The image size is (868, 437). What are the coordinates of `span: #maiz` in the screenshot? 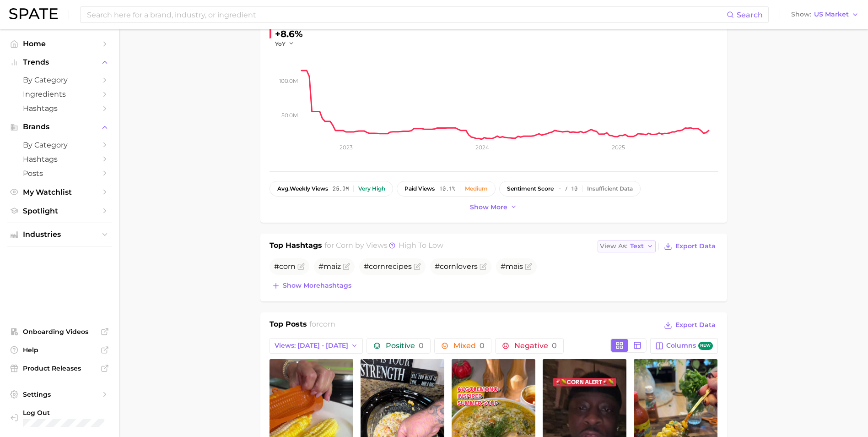 It's located at (329, 266).